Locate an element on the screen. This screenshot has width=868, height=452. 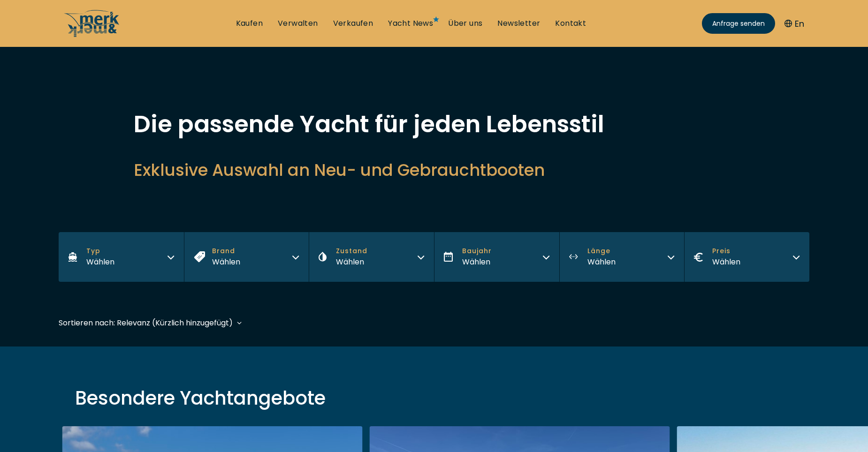
button: BaujahrWählen is located at coordinates (497, 257).